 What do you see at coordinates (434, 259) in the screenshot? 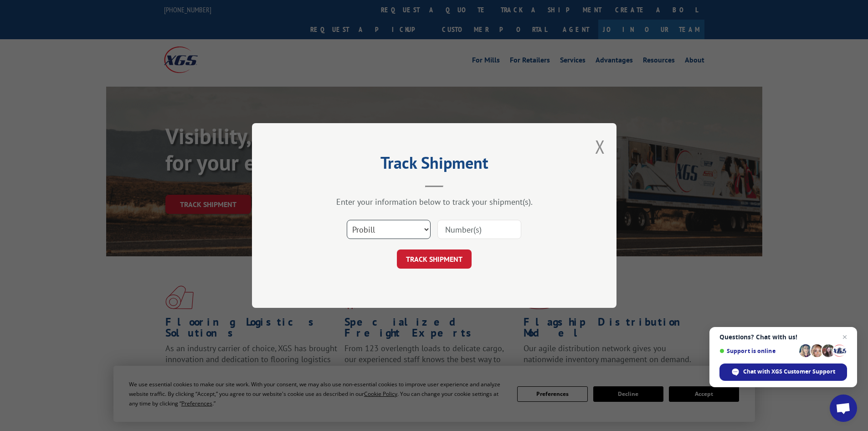
I see `button: TRACK SHIPMENT` at bounding box center [434, 259].